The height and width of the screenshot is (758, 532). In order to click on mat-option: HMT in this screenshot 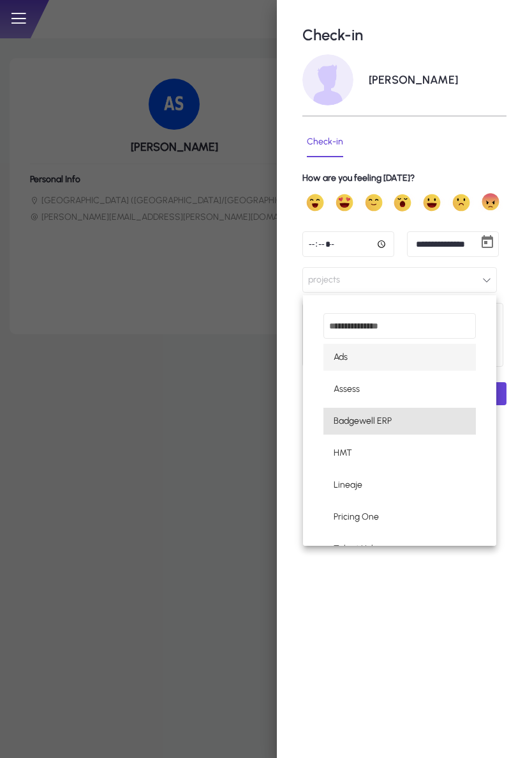, I will do `click(400, 453)`.